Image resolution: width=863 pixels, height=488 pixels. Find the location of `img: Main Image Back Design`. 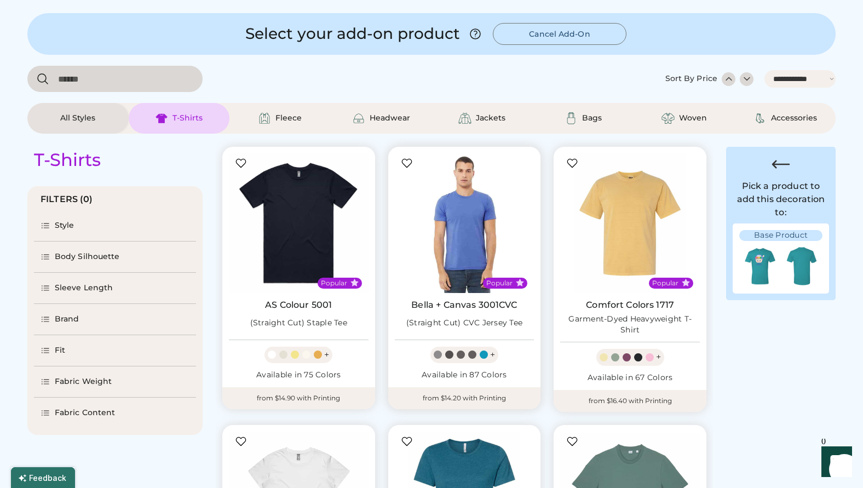

img: Main Image Back Design is located at coordinates (801, 266).